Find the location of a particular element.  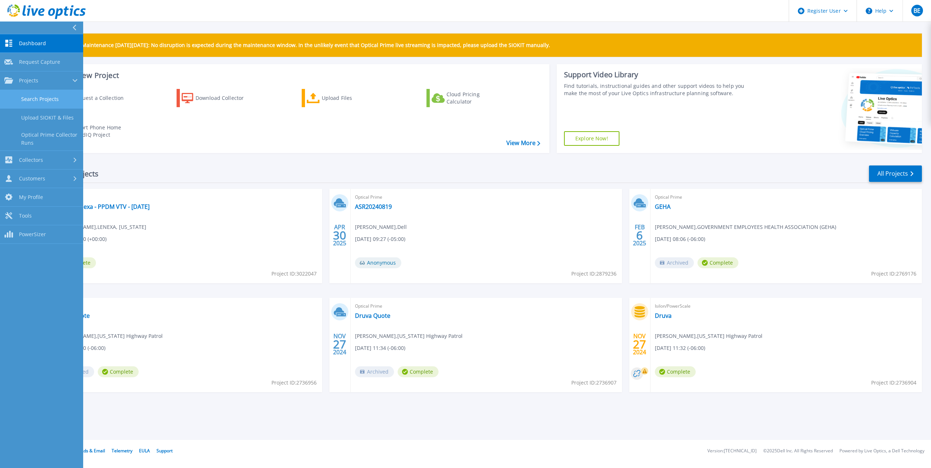

div: Request a Collection is located at coordinates (102, 98).